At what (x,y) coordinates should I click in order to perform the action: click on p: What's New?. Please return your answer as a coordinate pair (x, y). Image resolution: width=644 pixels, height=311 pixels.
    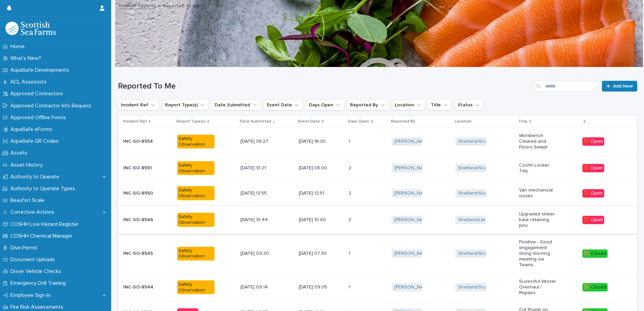
    Looking at the image, I should click on (27, 58).